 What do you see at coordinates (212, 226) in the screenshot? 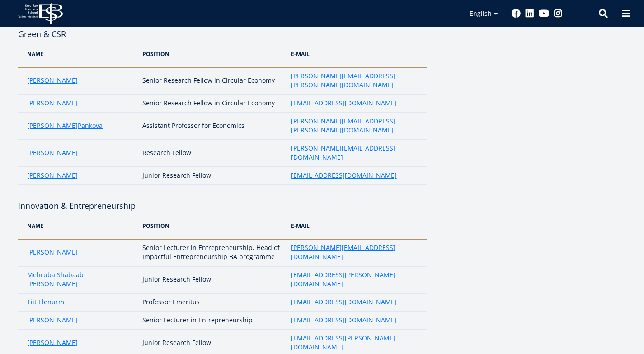
I see `th: POSITION` at bounding box center [212, 226].